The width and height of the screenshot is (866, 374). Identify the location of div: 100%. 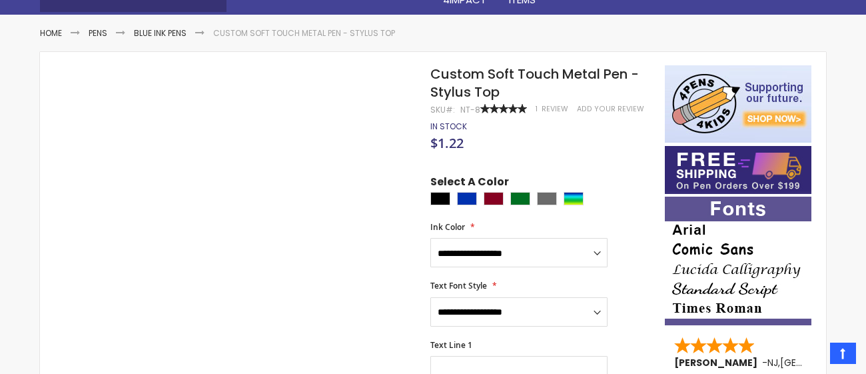
(504, 109).